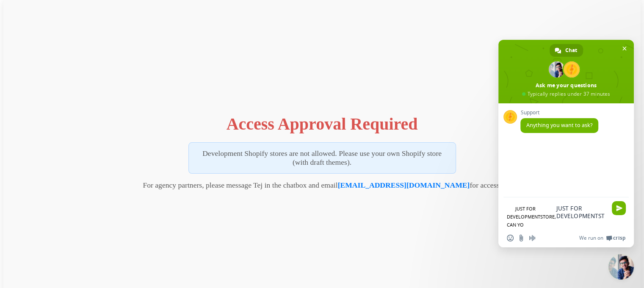  Describe the element at coordinates (322, 185) in the screenshot. I see `p: For agency partners, please message Tej in the chatbox and email for access.` at that location.